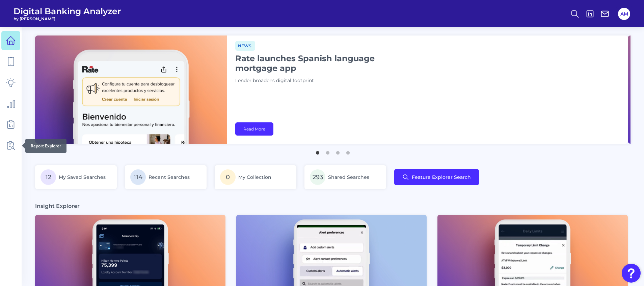 Image resolution: width=644 pixels, height=286 pixels. What do you see at coordinates (49, 177) in the screenshot?
I see `span: 12` at bounding box center [49, 177].